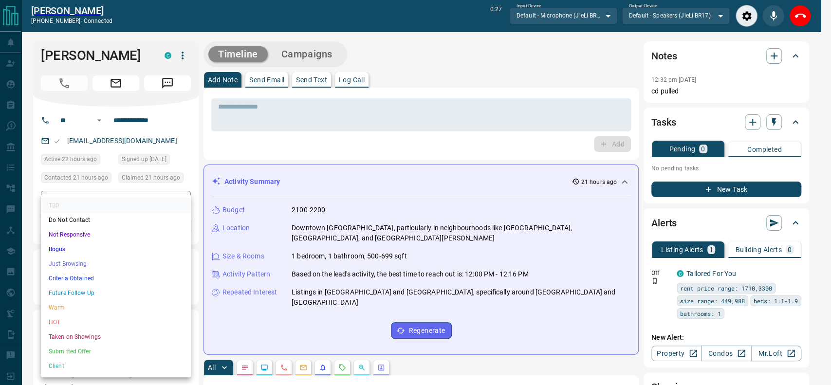 This screenshot has height=385, width=831. What do you see at coordinates (116, 351) in the screenshot?
I see `li: Submitted Offer` at bounding box center [116, 351].